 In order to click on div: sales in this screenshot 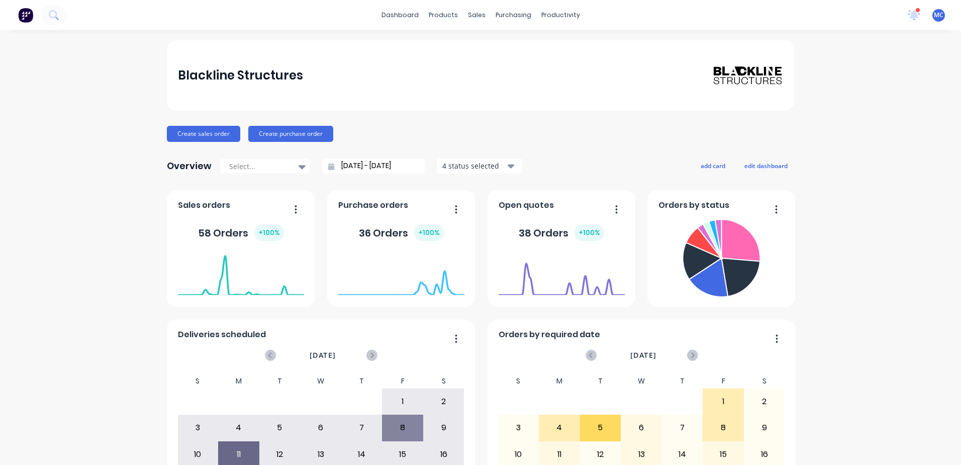, I will do `click(477, 15)`.